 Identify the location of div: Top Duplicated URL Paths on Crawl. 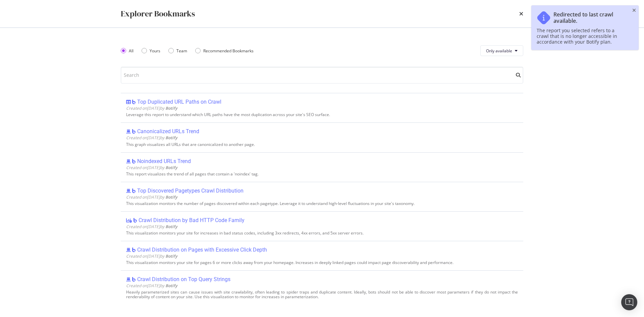
(179, 102).